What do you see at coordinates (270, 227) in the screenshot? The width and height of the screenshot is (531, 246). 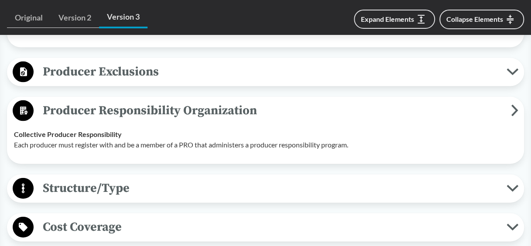 I see `span: Cost Coverage` at bounding box center [270, 227].